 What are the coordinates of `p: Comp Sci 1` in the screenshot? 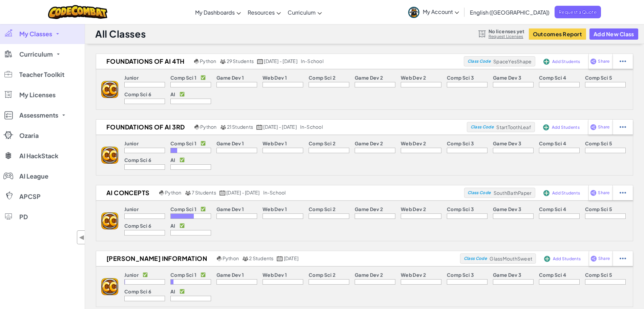 It's located at (183, 143).